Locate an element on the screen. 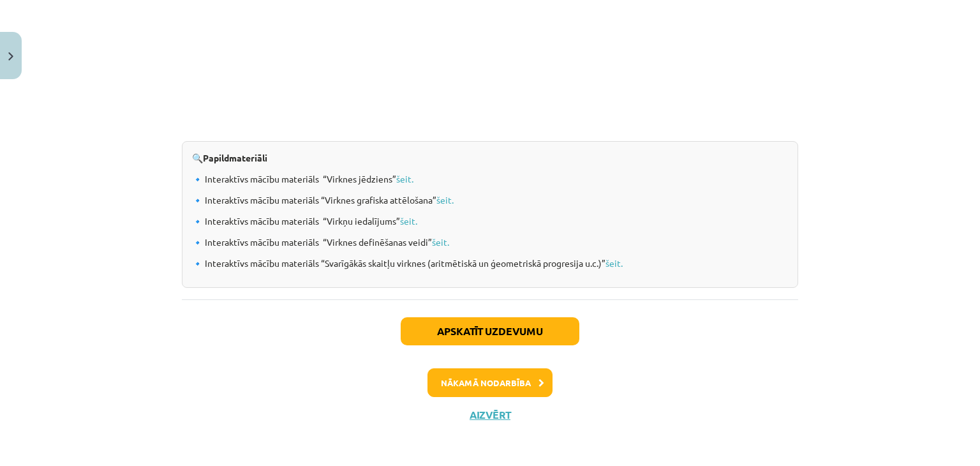 The height and width of the screenshot is (466, 980). button: Apskatīt uzdevumu is located at coordinates (490, 331).